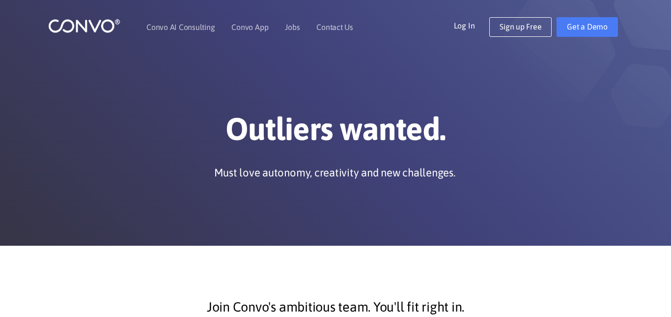 The image size is (671, 317). I want to click on a: Convo App, so click(250, 27).